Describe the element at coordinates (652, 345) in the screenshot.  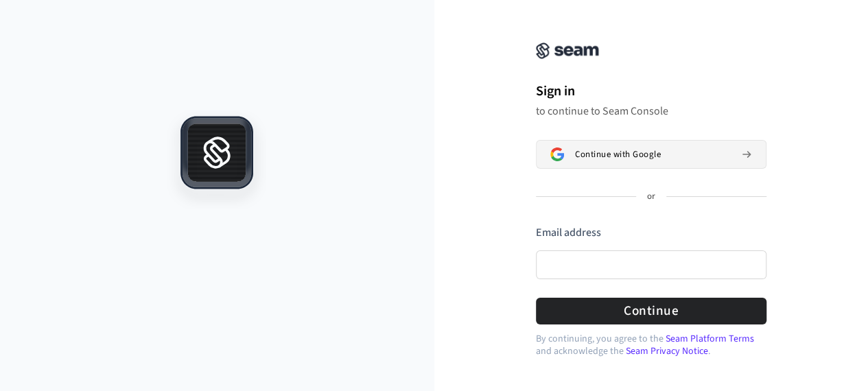
I see `p: By continuing, you agree to the and acknowledge the .` at that location.